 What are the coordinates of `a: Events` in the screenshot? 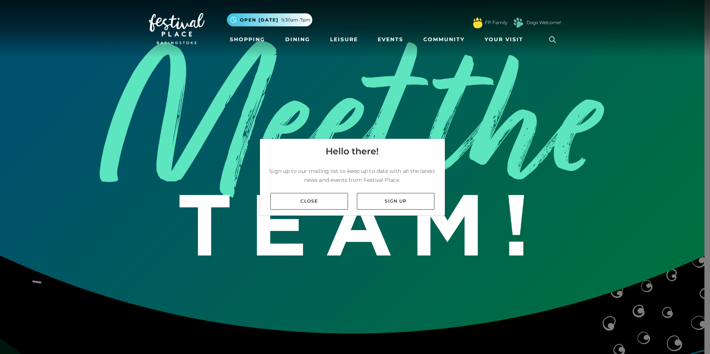 It's located at (391, 39).